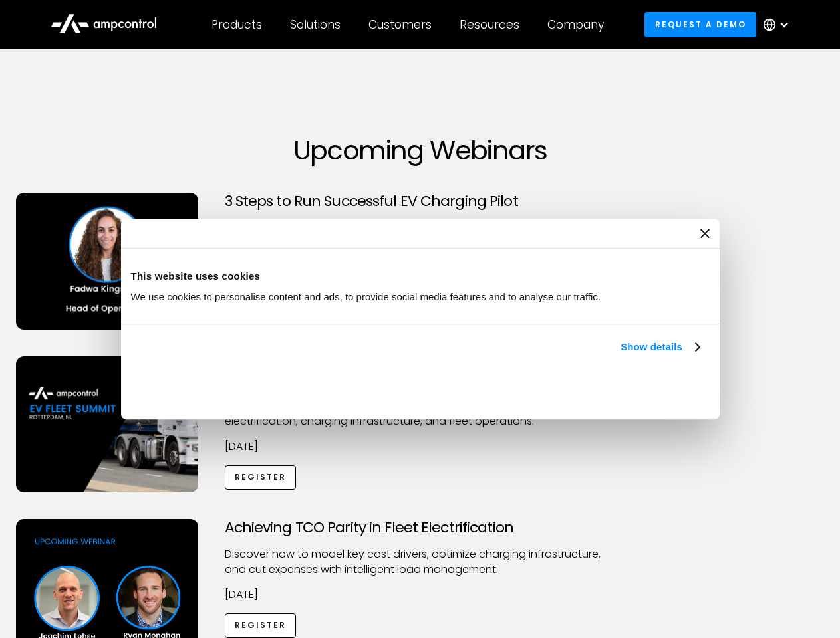 This screenshot has height=638, width=840. What do you see at coordinates (420, 277) in the screenshot?
I see `div: This website uses cookies` at bounding box center [420, 277].